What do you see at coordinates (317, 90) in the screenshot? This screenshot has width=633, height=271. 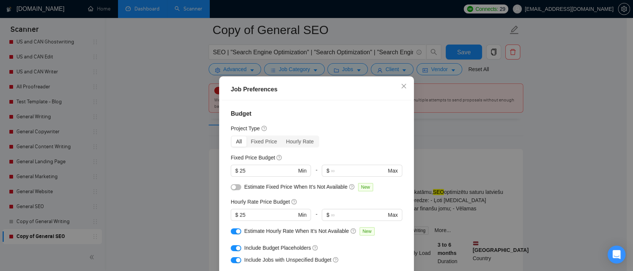 I see `div: Job Preferences` at bounding box center [317, 90].